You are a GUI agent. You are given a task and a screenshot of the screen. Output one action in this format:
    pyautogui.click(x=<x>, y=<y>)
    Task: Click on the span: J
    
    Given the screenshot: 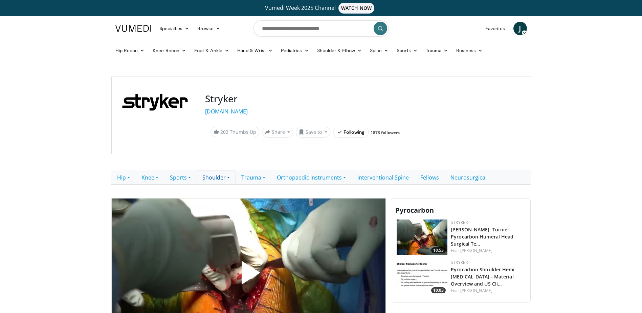 What is the action you would take?
    pyautogui.click(x=520, y=28)
    